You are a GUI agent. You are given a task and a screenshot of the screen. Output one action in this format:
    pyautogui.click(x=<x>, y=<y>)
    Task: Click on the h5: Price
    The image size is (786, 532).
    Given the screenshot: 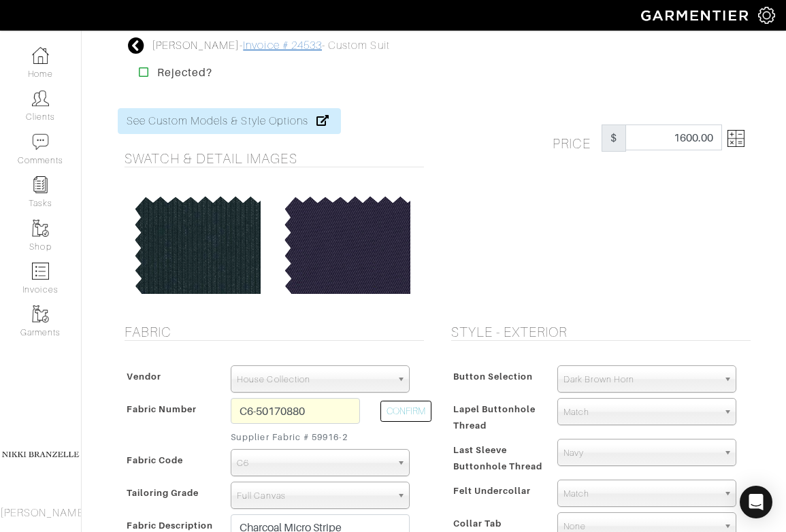 What is the action you would take?
    pyautogui.click(x=576, y=138)
    